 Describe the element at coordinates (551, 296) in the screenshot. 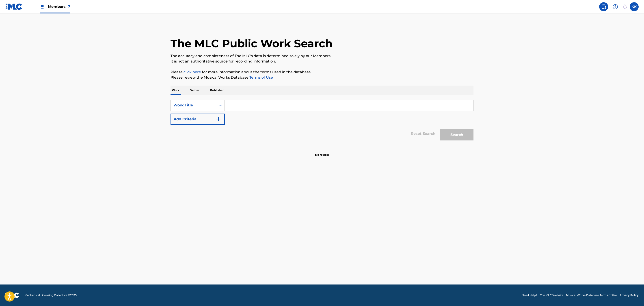

I see `a: The MLC Website` at that location.